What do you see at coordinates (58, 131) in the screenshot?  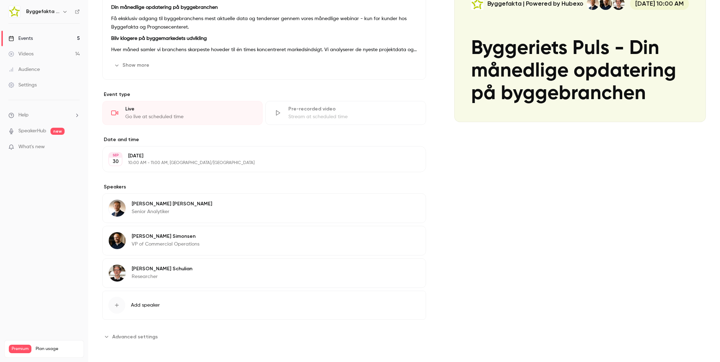 I see `span: new` at bounding box center [58, 131].